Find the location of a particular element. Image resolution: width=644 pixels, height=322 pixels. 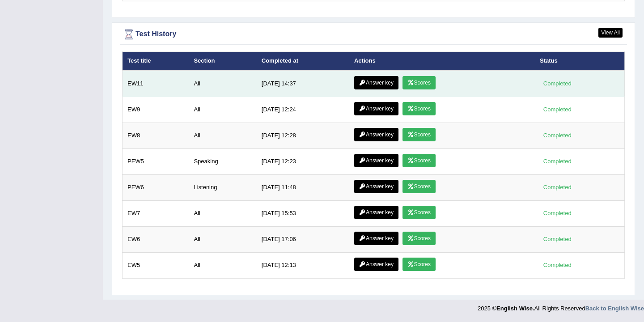

td: EW9 is located at coordinates (156, 110).